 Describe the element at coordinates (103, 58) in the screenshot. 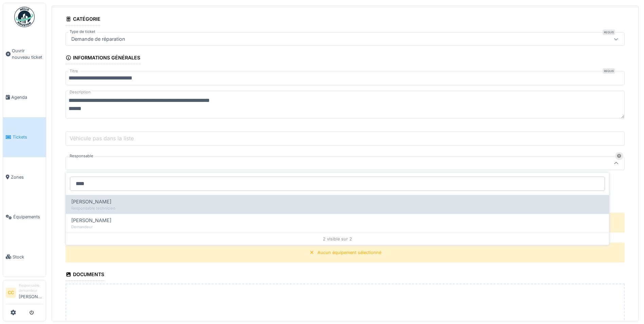

I see `div: Informations générales` at that location.